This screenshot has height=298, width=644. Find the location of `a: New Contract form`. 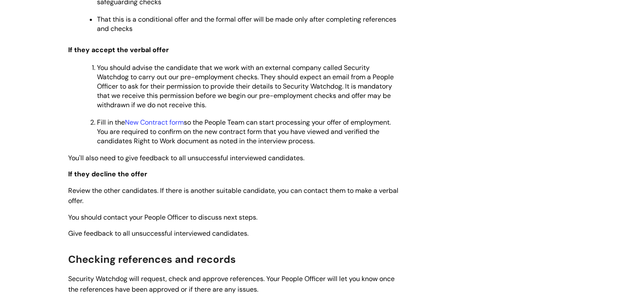

a: New Contract form is located at coordinates (154, 122).